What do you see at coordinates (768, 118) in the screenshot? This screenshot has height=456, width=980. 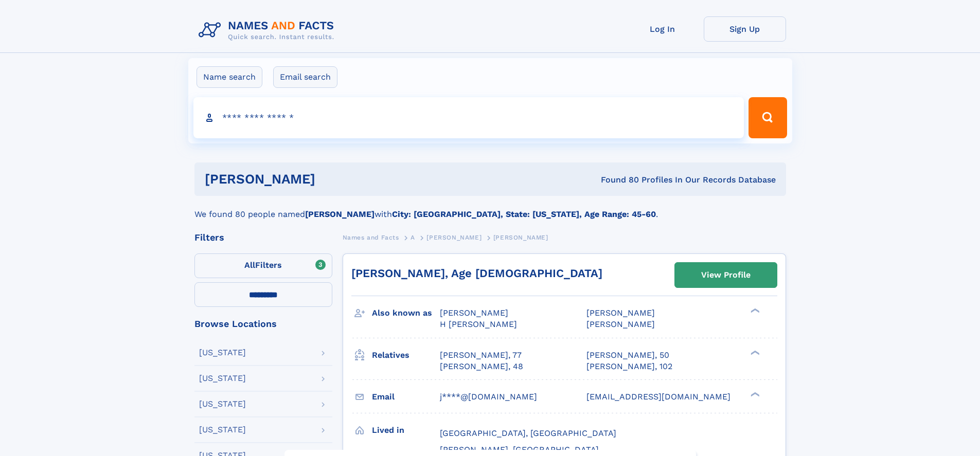 I see `button: Search Button` at bounding box center [768, 118].